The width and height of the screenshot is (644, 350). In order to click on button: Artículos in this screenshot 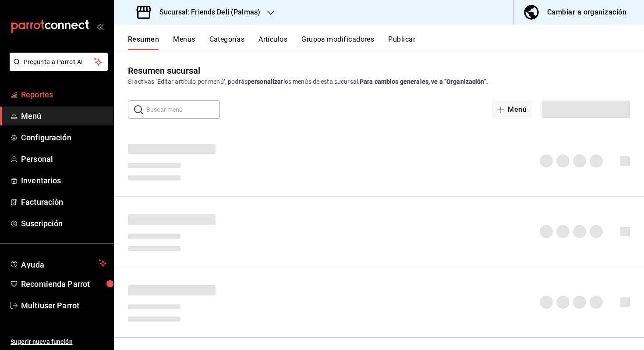, I will do `click(273, 43)`.